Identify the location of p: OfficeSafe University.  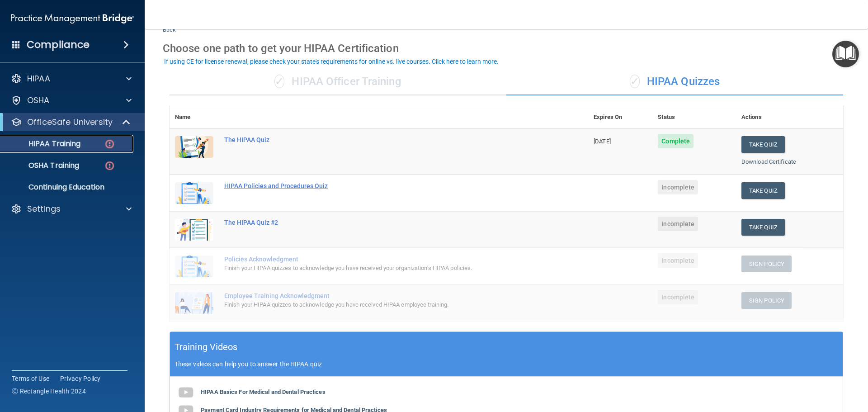
(70, 122).